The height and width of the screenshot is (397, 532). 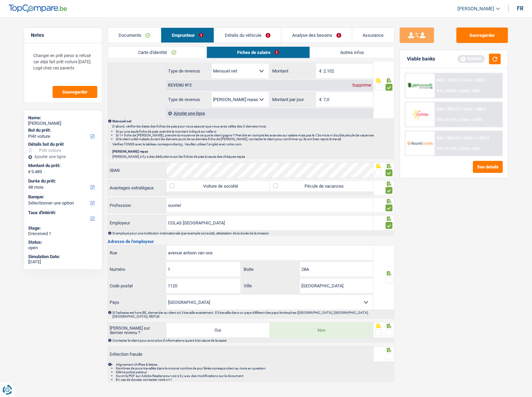 What do you see at coordinates (420, 86) in the screenshot?
I see `img: AlphaCredit` at bounding box center [420, 86].